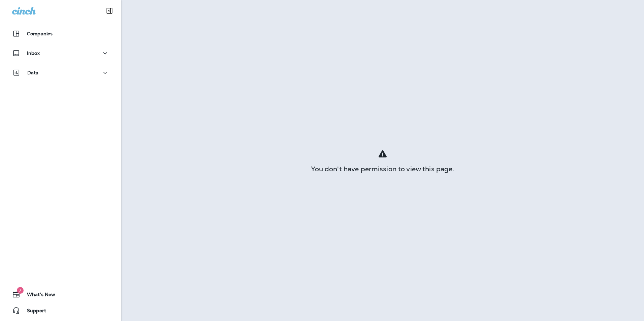 This screenshot has width=644, height=321. Describe the element at coordinates (38, 296) in the screenshot. I see `span: What's New` at that location.